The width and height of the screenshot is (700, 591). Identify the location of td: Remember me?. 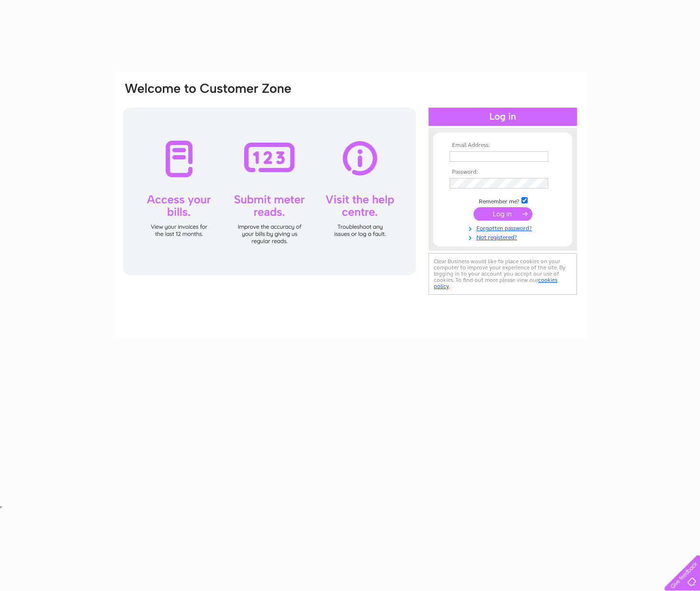
(503, 200).